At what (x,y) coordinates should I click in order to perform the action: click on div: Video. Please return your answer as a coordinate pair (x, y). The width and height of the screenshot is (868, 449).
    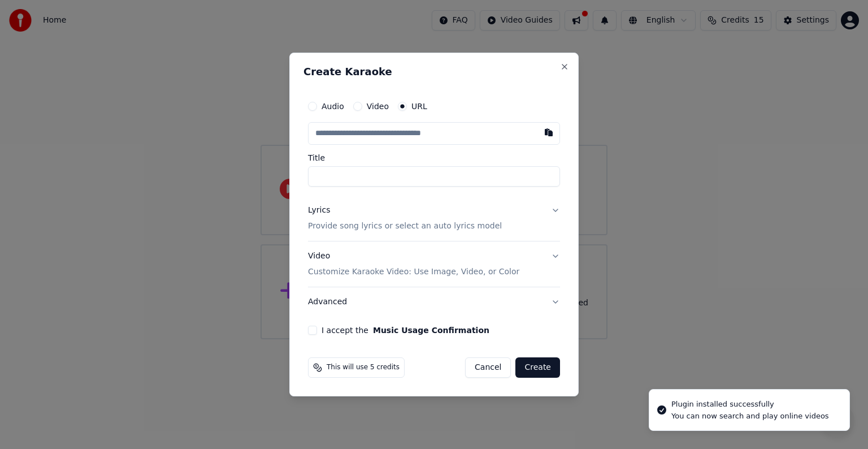
    Looking at the image, I should click on (414, 264).